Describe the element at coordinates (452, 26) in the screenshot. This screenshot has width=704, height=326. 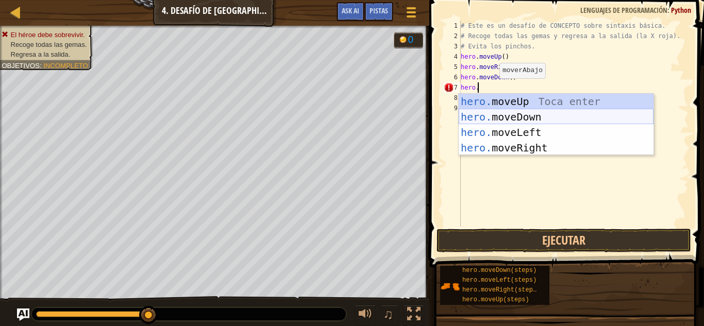
I see `div: 1` at that location.